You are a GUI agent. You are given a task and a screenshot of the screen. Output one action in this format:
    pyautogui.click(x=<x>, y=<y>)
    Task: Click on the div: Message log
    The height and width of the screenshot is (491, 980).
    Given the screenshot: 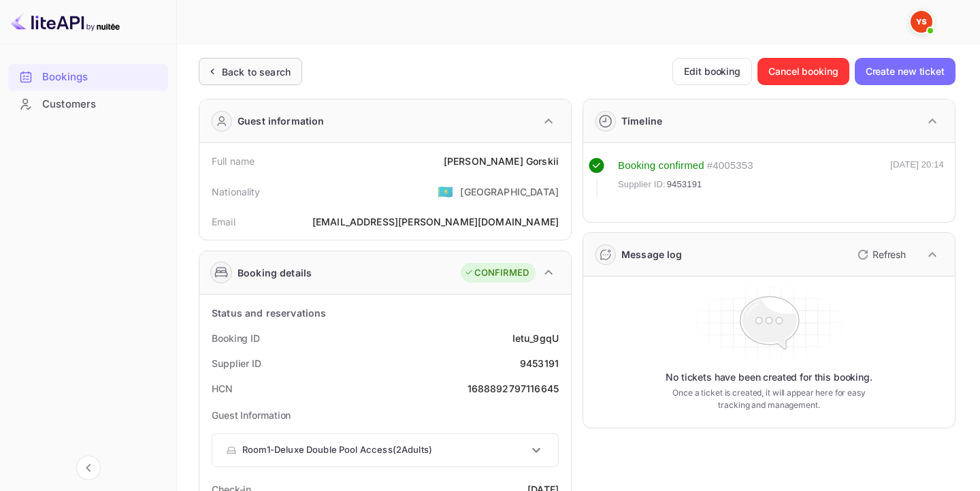 What is the action you would take?
    pyautogui.click(x=652, y=254)
    